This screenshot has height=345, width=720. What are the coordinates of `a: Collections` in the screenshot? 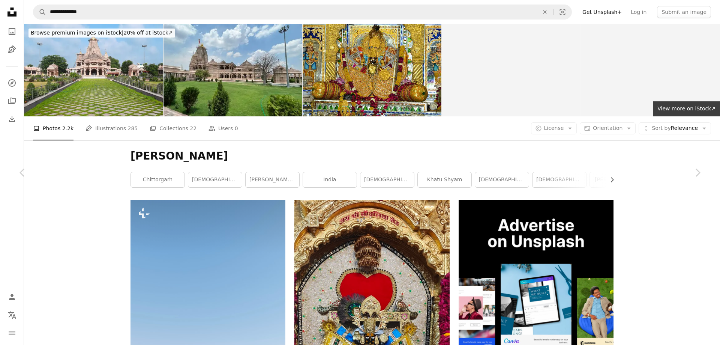 It's located at (12, 101).